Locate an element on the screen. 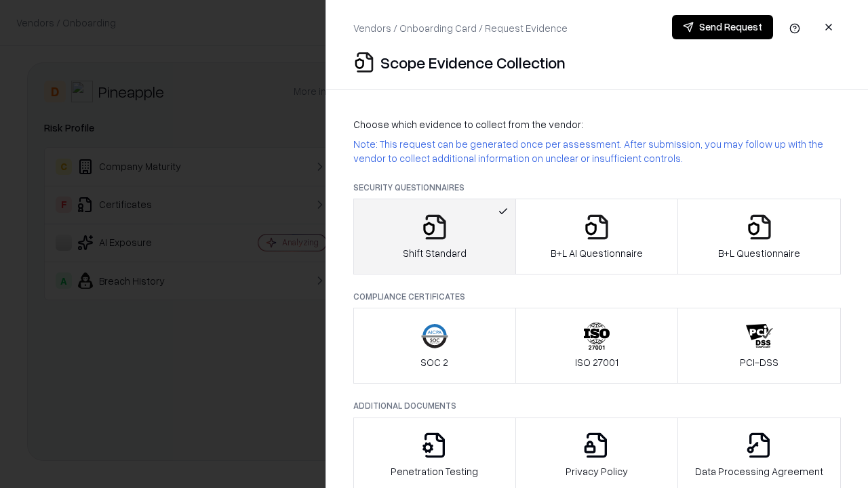  p: Additional Documents is located at coordinates (597, 405).